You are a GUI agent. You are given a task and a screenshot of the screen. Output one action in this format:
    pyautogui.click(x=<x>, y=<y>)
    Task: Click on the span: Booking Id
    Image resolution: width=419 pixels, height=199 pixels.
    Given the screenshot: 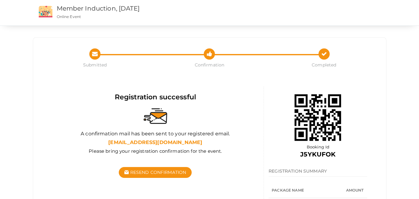 What is the action you would take?
    pyautogui.click(x=318, y=147)
    